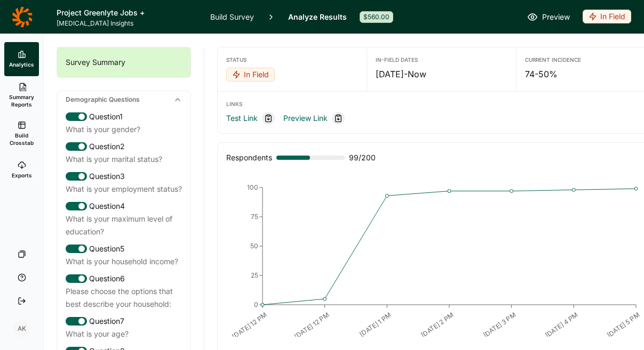  Describe the element at coordinates (22, 59) in the screenshot. I see `a: Analytics` at that location.